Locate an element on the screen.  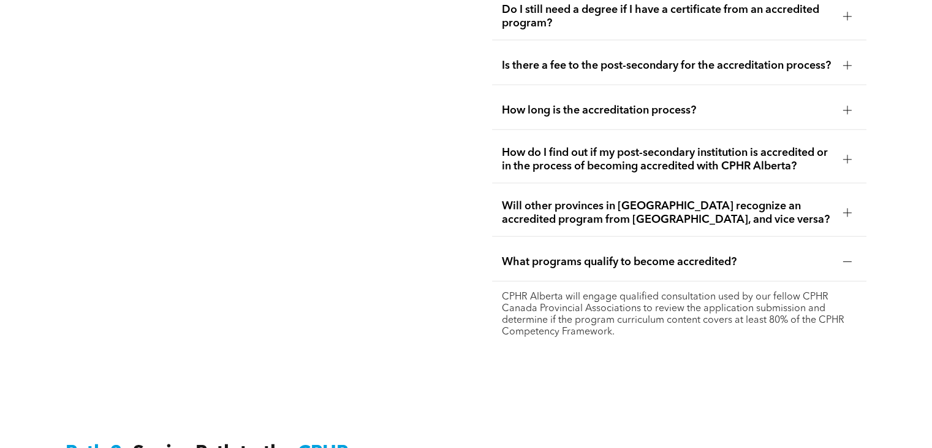
span: Do I still need a degree if I have a certificate from an accredited program? is located at coordinates (668, 17).